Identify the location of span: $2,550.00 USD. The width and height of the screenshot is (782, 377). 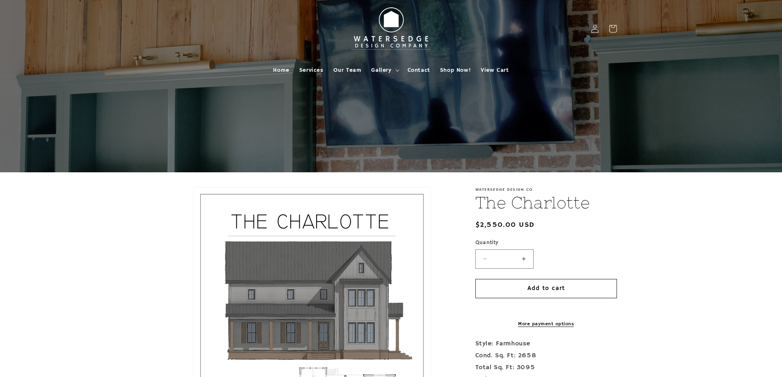
(505, 225).